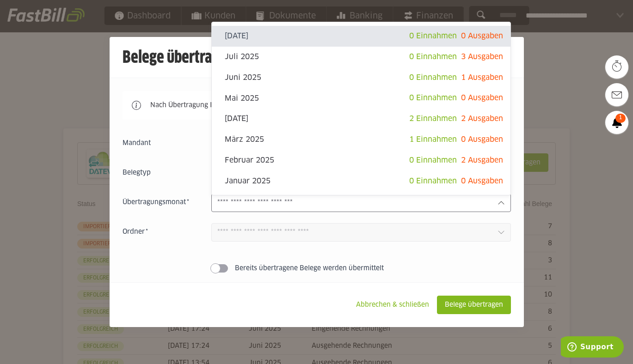  I want to click on sl-button: Abbrechen & schließen, so click(392, 305).